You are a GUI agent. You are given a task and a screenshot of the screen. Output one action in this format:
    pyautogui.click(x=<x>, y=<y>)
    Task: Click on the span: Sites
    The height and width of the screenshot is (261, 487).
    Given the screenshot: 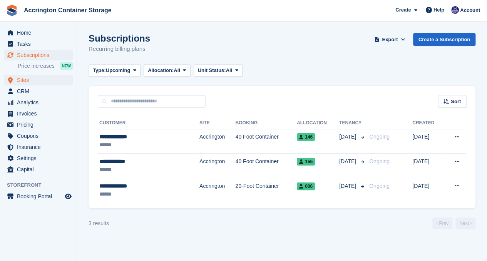 What is the action you would take?
    pyautogui.click(x=40, y=80)
    